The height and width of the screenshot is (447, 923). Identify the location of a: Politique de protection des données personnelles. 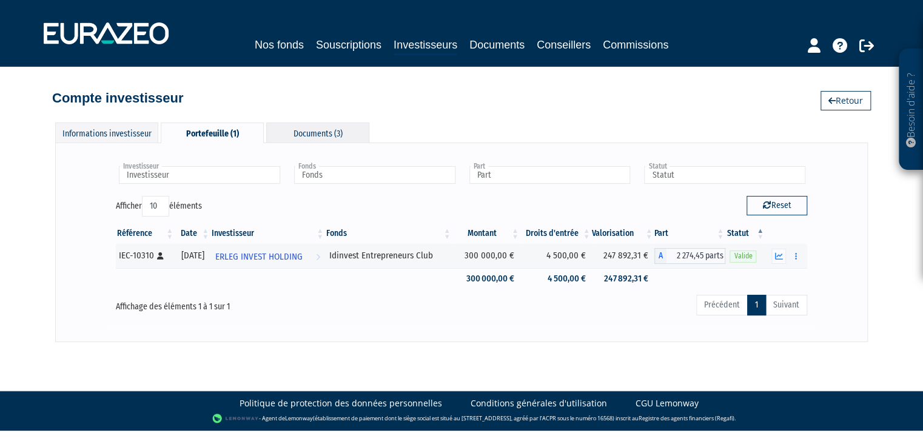
(341, 403).